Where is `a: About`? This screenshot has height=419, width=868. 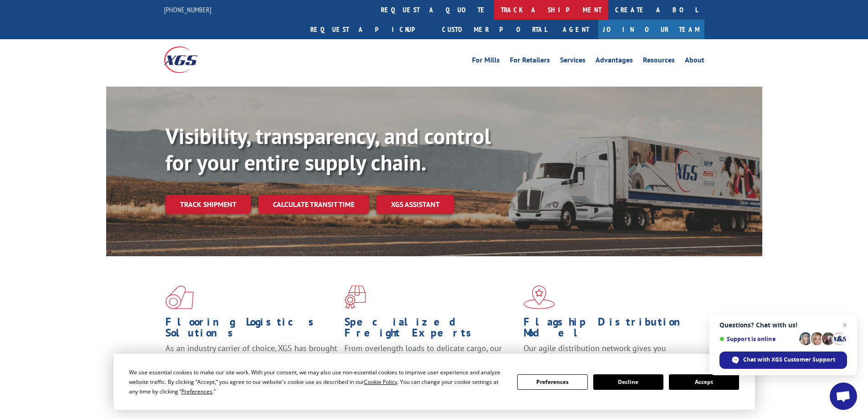 a: About is located at coordinates (694, 61).